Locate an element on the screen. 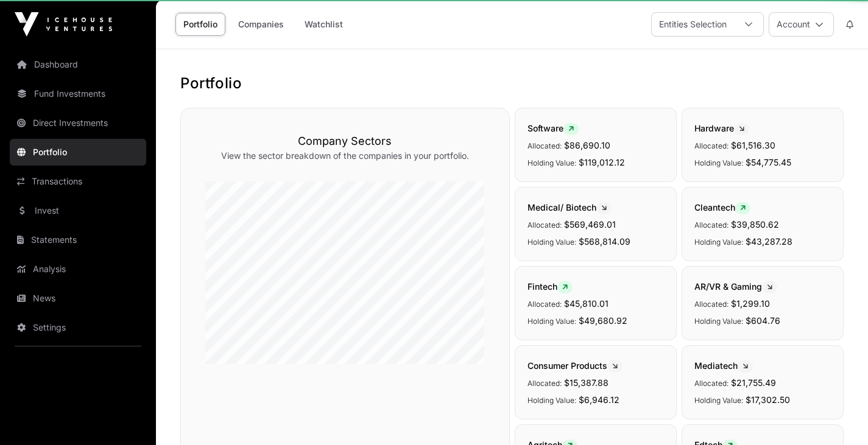 The image size is (868, 445). span: Hardware is located at coordinates (722, 128).